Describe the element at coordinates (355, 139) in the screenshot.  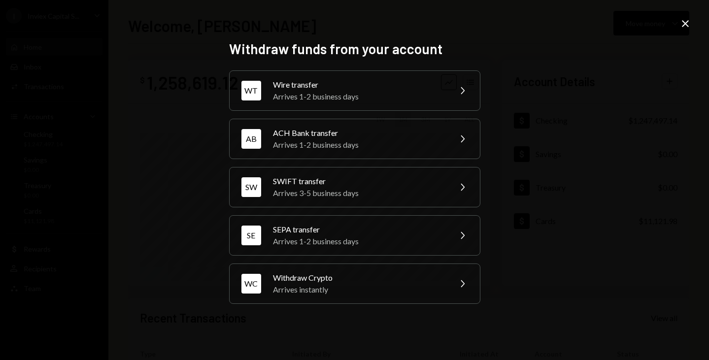
I see `button: ABACH Bank transferArrives 1-2 business days` at that location.